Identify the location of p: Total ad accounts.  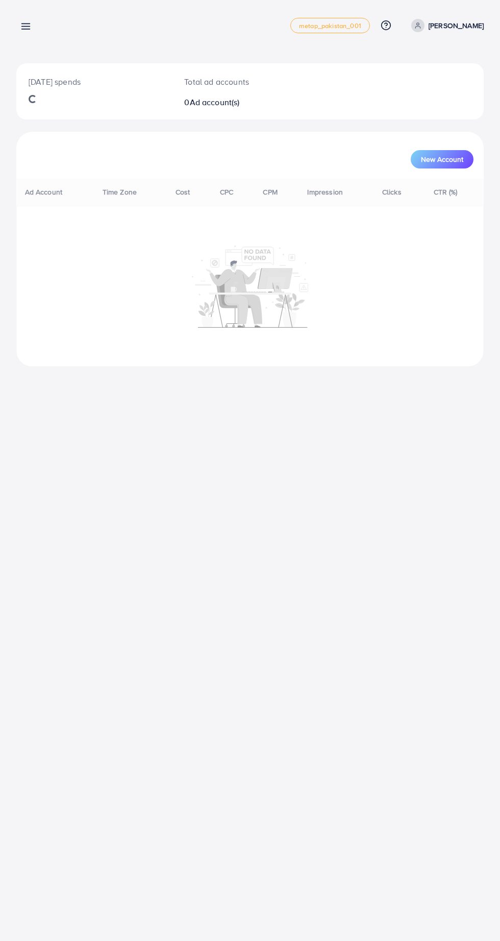
(230, 82).